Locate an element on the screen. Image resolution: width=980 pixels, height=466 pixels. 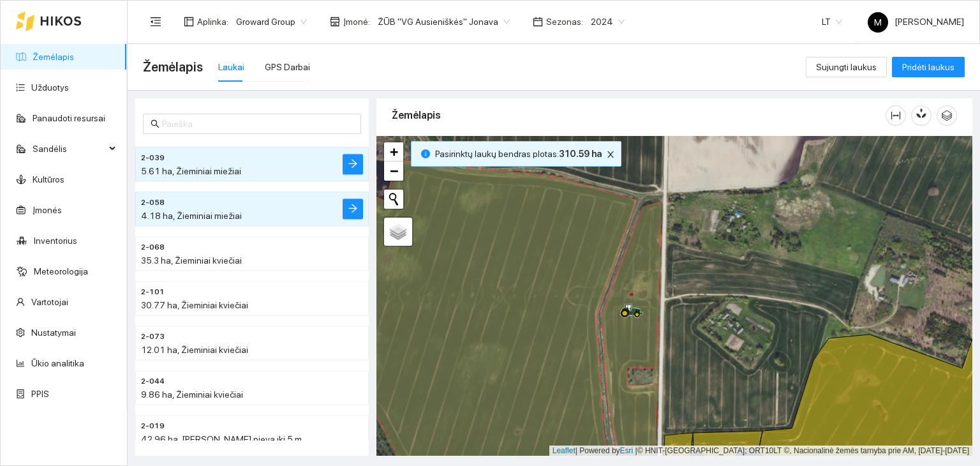
button: menu-fold is located at coordinates (156, 22).